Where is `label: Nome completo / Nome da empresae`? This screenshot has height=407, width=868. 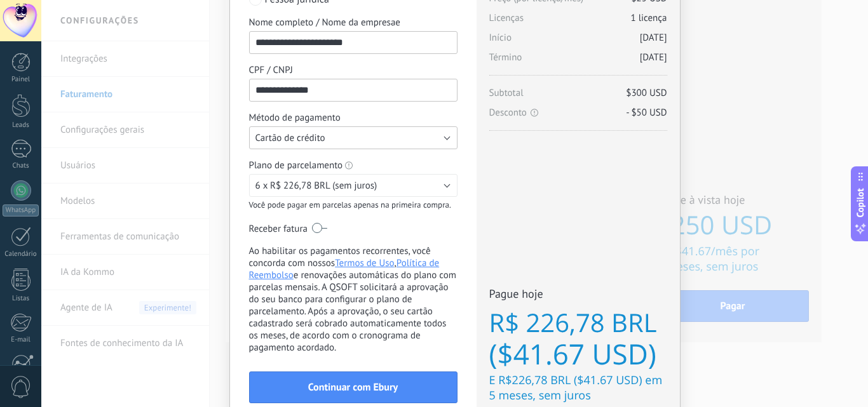
label: Nome completo / Nome da empresae is located at coordinates (353, 22).